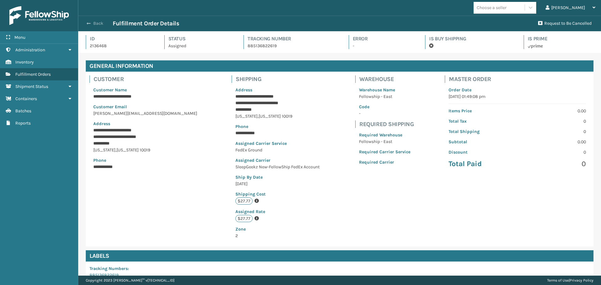 The image size is (601, 285). What do you see at coordinates (278, 229) in the screenshot?
I see `p: Zone` at bounding box center [278, 229].